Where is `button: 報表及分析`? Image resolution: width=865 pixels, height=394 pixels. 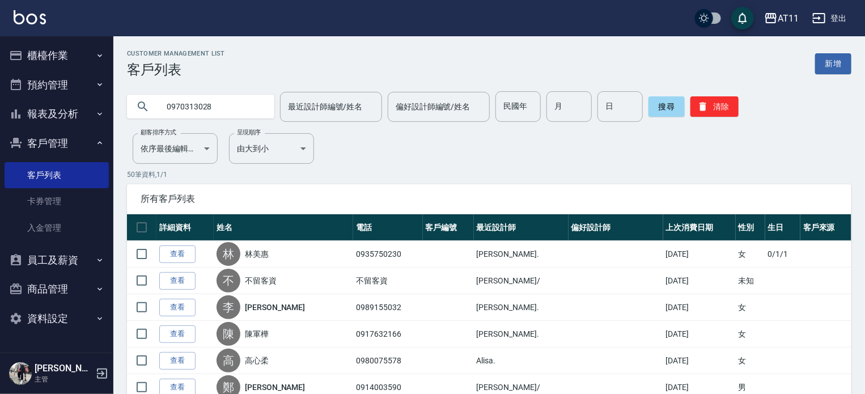 button: 報表及分析 is located at coordinates (57, 114).